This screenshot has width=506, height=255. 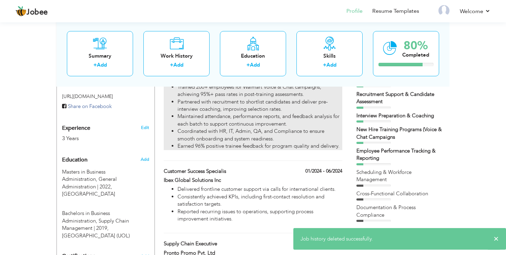 What do you see at coordinates (400, 133) in the screenshot?
I see `div: New Hire Training Programs (Voice & Chat Campaigns` at bounding box center [400, 133].